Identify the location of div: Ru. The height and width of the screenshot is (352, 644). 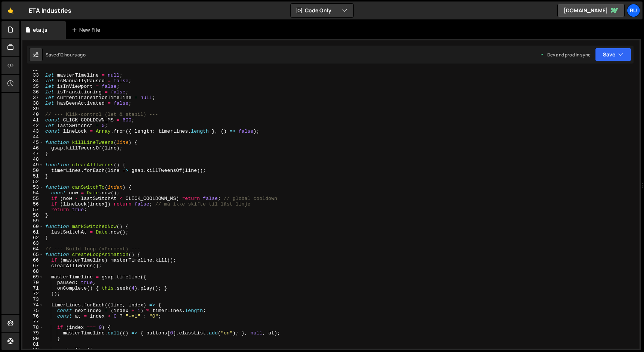
(634, 10).